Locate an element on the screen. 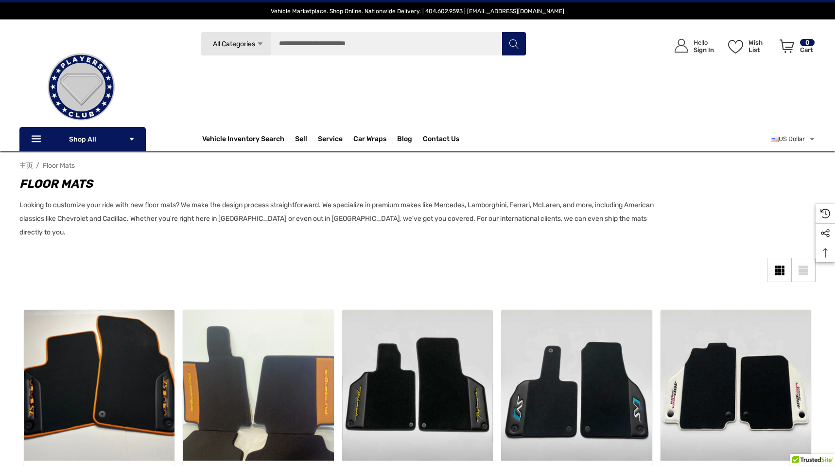  button: Search is located at coordinates (514, 44).